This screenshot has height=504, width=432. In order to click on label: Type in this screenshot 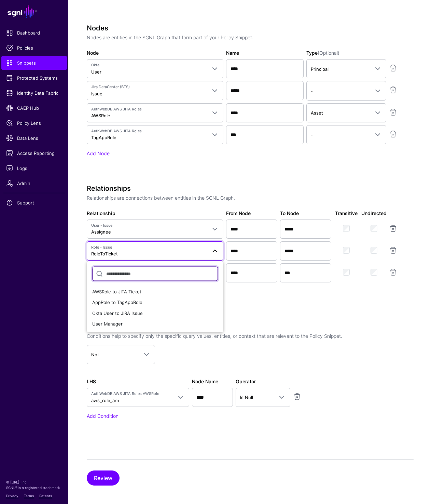, I will do `click(323, 52)`.